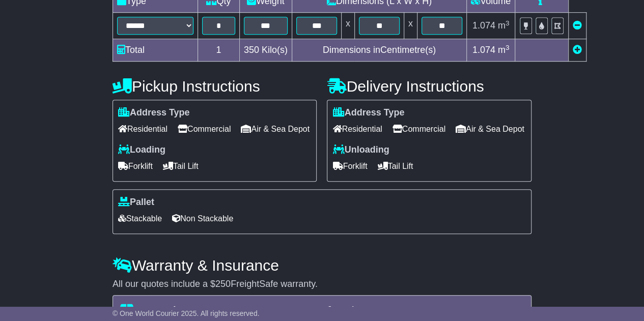  I want to click on h4: Warranty & Insurance, so click(322, 265).